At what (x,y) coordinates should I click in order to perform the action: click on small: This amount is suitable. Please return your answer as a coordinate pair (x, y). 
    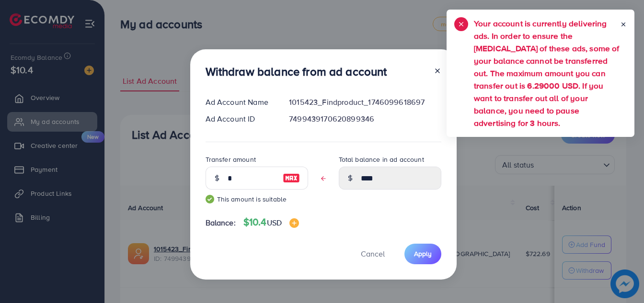
    Looking at the image, I should click on (257, 199).